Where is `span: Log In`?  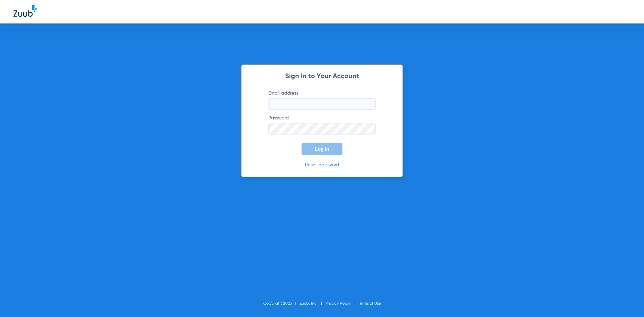
span: Log In is located at coordinates (322, 149).